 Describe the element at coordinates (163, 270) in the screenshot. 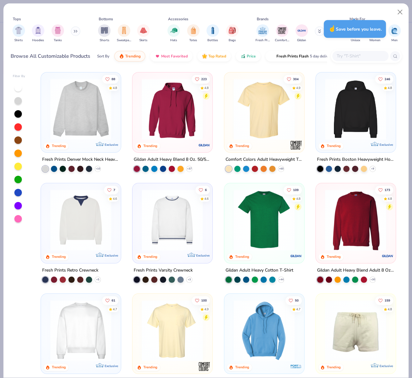

I see `div: Fresh Prints Varsity Crewneck` at that location.